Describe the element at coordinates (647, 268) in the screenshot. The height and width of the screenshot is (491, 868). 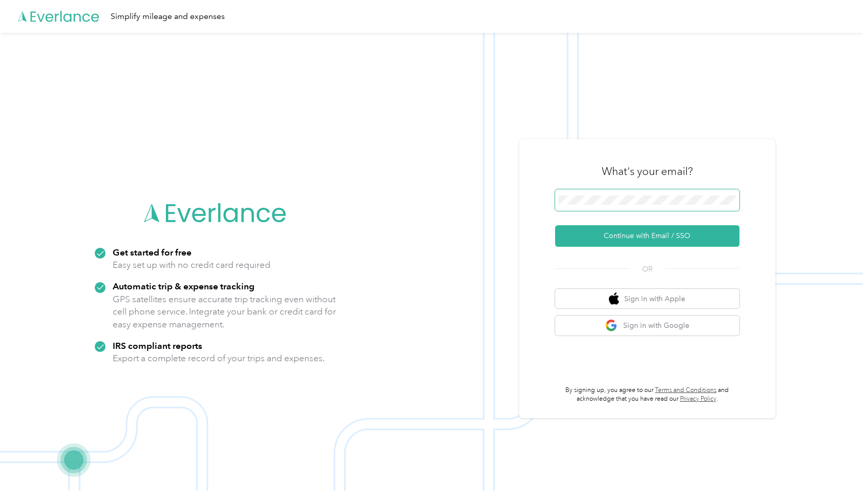
I see `span: OR` at that location.